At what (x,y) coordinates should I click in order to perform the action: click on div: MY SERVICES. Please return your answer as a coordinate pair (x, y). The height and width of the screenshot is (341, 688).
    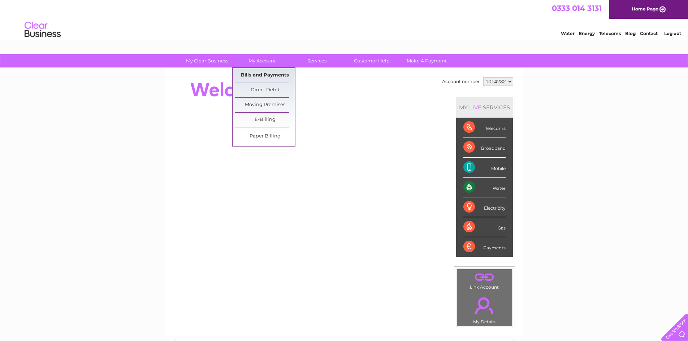
    Looking at the image, I should click on (484, 107).